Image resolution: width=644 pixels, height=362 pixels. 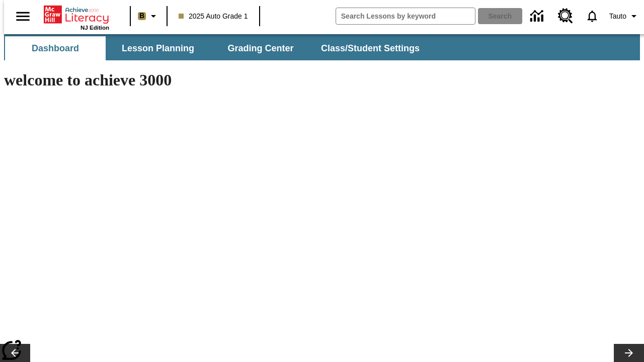 I want to click on h1: welcome to achieve 3000, so click(x=222, y=80).